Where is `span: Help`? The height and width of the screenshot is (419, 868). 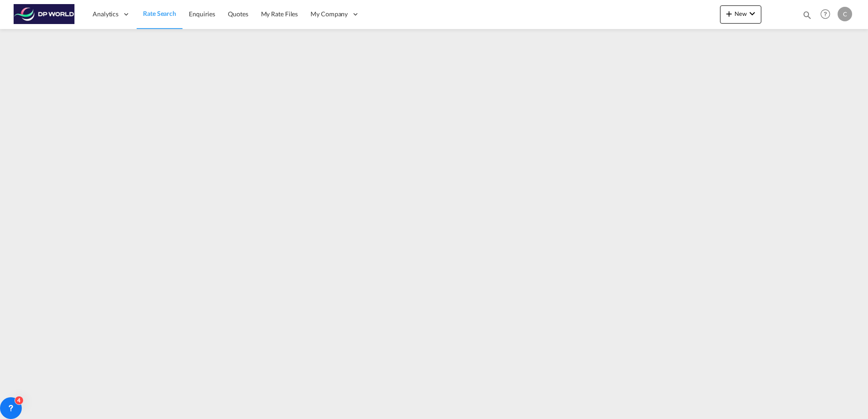 span: Help is located at coordinates (825, 14).